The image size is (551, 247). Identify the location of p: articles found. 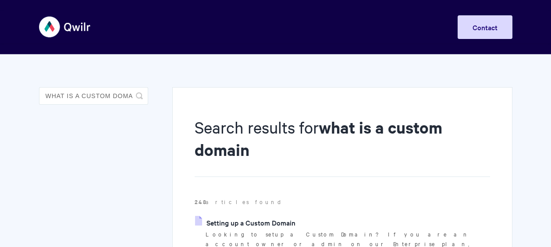
(342, 202).